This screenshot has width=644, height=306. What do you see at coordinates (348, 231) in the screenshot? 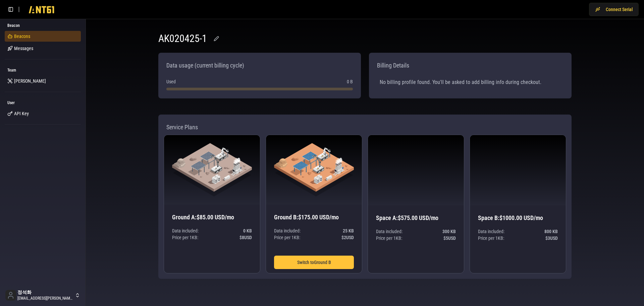
I see `span: 25 KB` at bounding box center [348, 231].